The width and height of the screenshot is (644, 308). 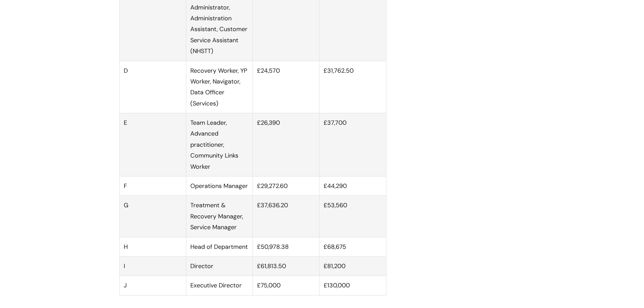 I want to click on td: £24,570, so click(x=286, y=87).